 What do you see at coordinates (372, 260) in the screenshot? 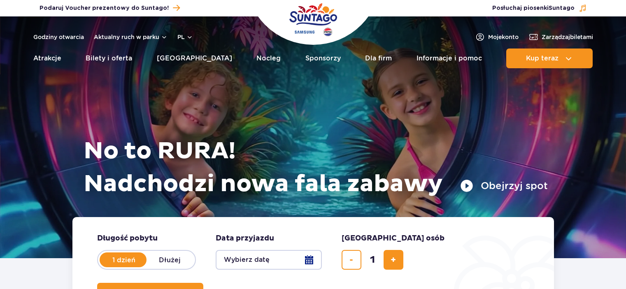
I see `input: liczba biletów` at bounding box center [372, 260].